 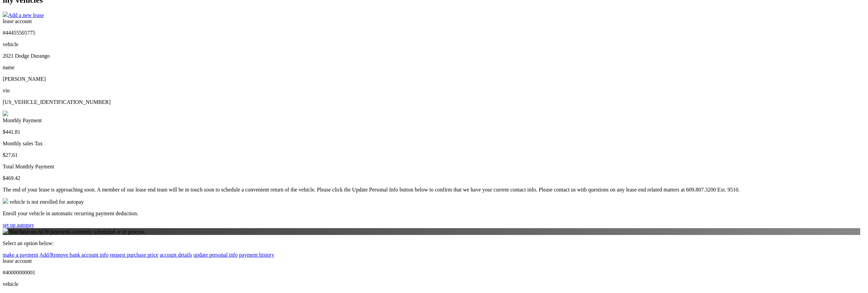 I want to click on p: $441.81, so click(x=431, y=132).